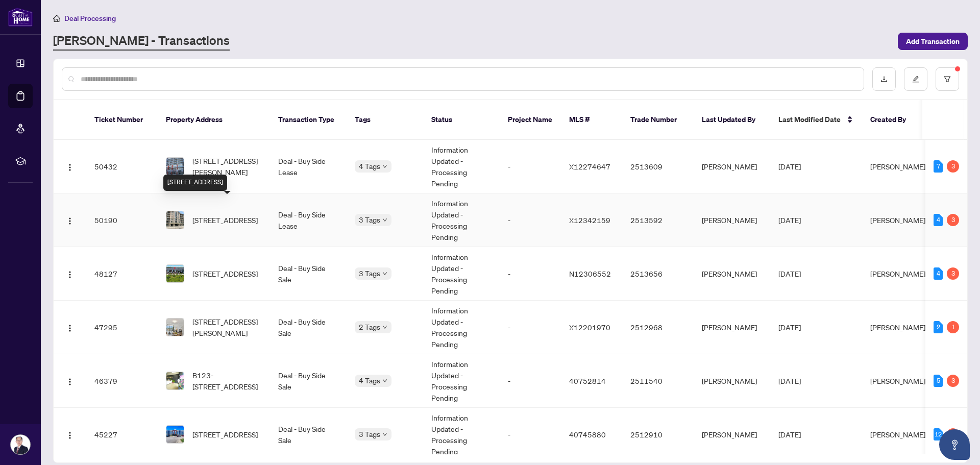 Image resolution: width=980 pixels, height=465 pixels. Describe the element at coordinates (122, 220) in the screenshot. I see `td: 50190` at that location.